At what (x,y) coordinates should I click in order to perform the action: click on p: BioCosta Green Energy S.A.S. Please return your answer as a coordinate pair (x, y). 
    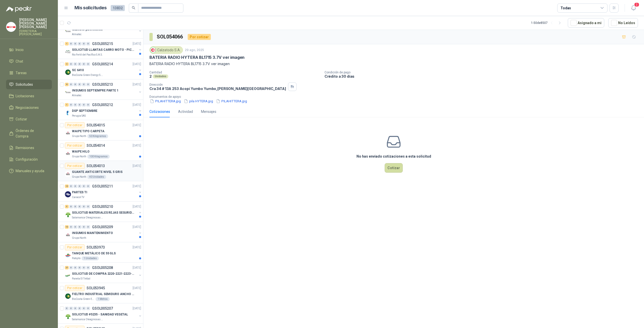
    Looking at the image, I should click on (83, 299).